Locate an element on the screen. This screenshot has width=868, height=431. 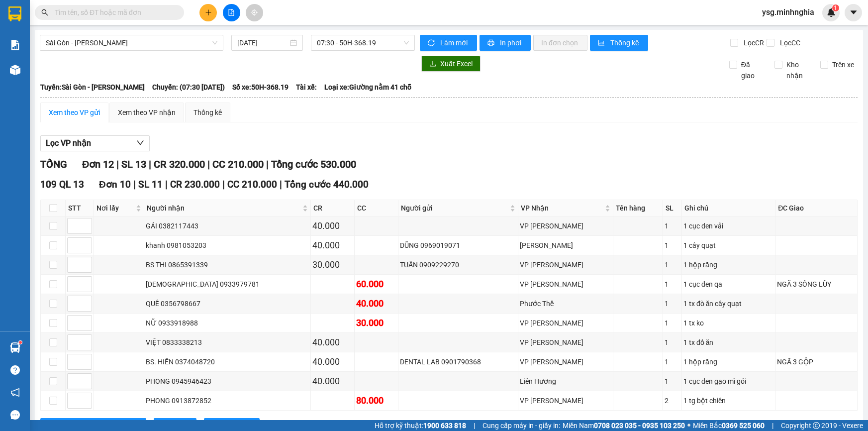
span: bar-chart is located at coordinates (602, 44).